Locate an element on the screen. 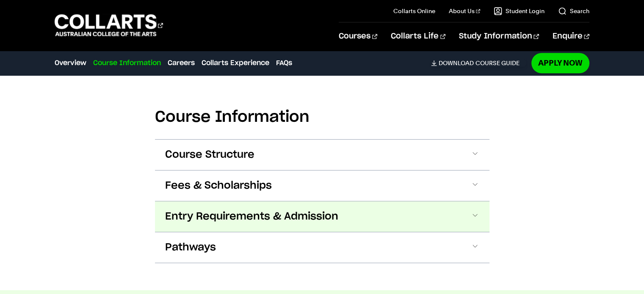  a: Collarts Experience is located at coordinates (235, 63).